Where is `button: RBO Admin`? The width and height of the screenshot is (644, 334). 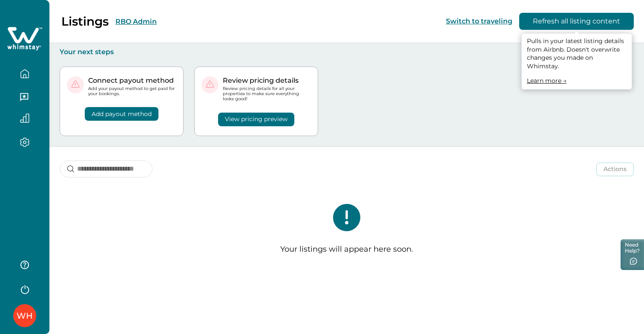 button: RBO Admin is located at coordinates (136, 21).